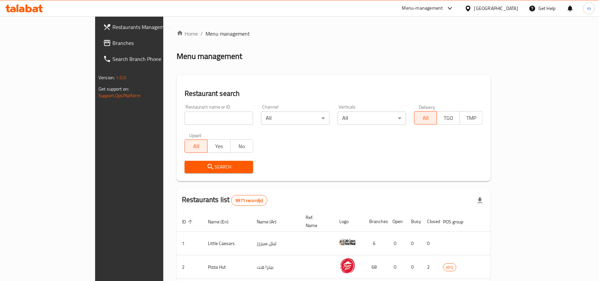 Image resolution: width=599 pixels, height=281 pixels. What do you see at coordinates (106, 77) in the screenshot?
I see `span: Version:` at bounding box center [106, 77].